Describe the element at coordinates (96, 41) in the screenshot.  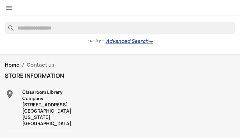
I see `span: - or try -` at that location.